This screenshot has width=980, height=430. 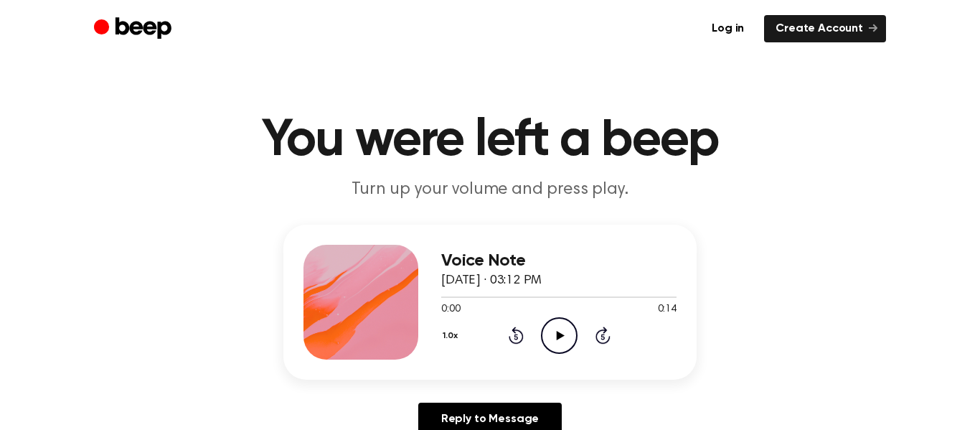 I want to click on button: 1.0x, so click(x=452, y=336).